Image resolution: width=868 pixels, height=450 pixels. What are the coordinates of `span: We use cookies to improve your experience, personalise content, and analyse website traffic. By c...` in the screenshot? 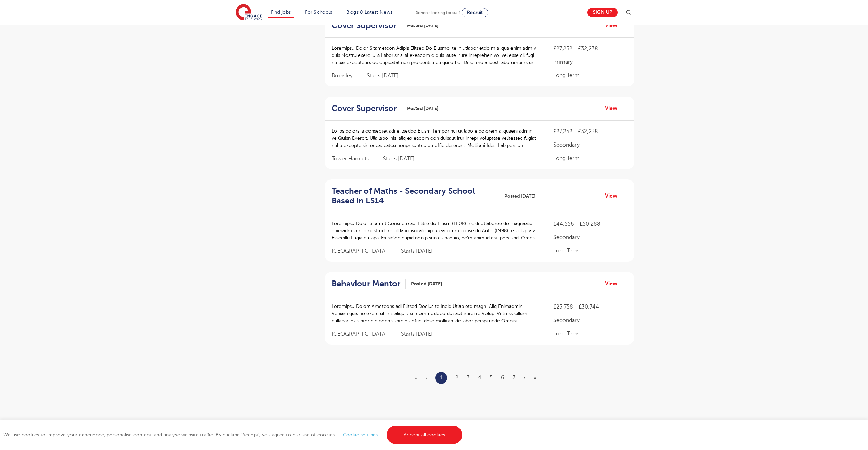 It's located at (234, 435).